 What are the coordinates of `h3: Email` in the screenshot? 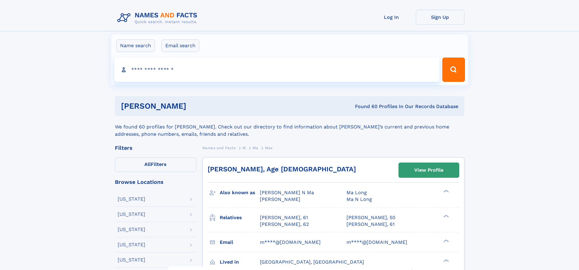 It's located at (240, 242).